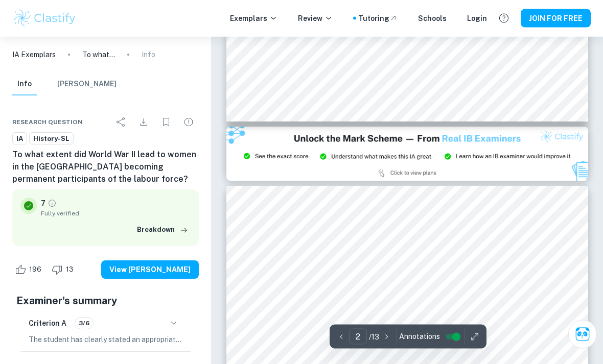 This screenshot has width=603, height=364. I want to click on div: Report issue, so click(188, 122).